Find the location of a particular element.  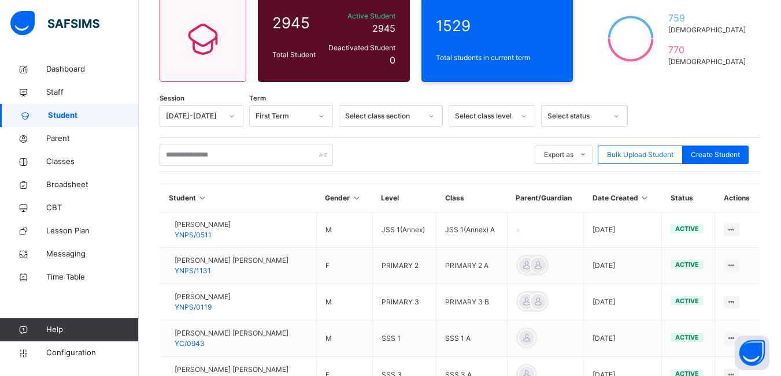

span: 770 is located at coordinates (707, 50).